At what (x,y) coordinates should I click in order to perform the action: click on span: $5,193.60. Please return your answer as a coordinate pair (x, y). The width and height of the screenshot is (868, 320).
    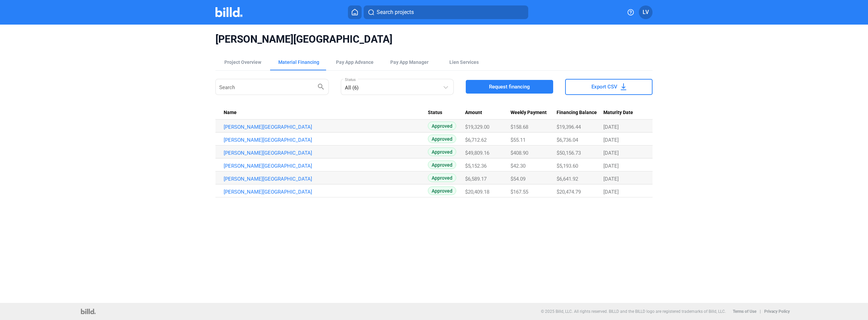
    Looking at the image, I should click on (567, 166).